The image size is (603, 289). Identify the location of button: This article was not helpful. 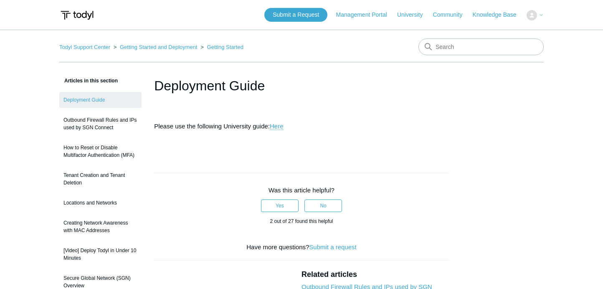
(323, 206).